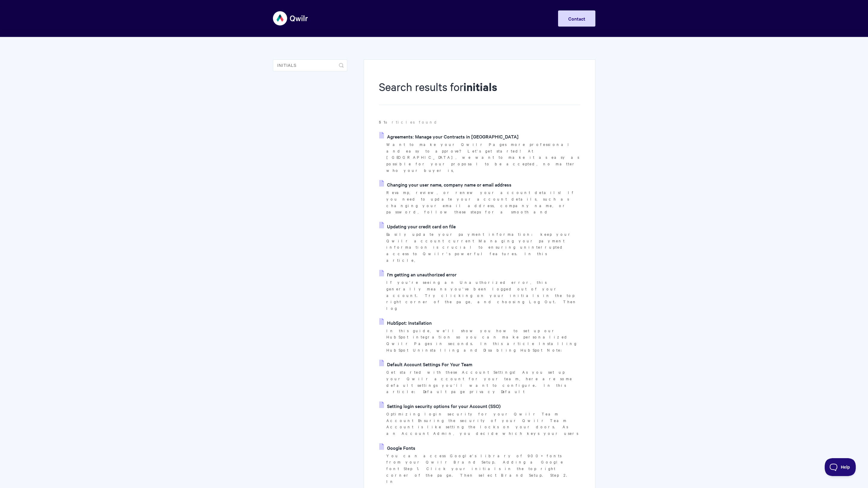  Describe the element at coordinates (483, 469) in the screenshot. I see `p: You can access Google's library of 900+ fonts from your Qwilr Brand Setup. Adding a Google font S...` at that location.